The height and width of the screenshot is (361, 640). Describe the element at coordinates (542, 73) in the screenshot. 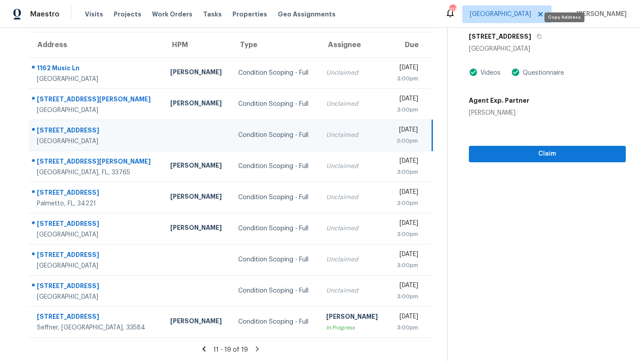

I see `div: Questionnaire` at that location.